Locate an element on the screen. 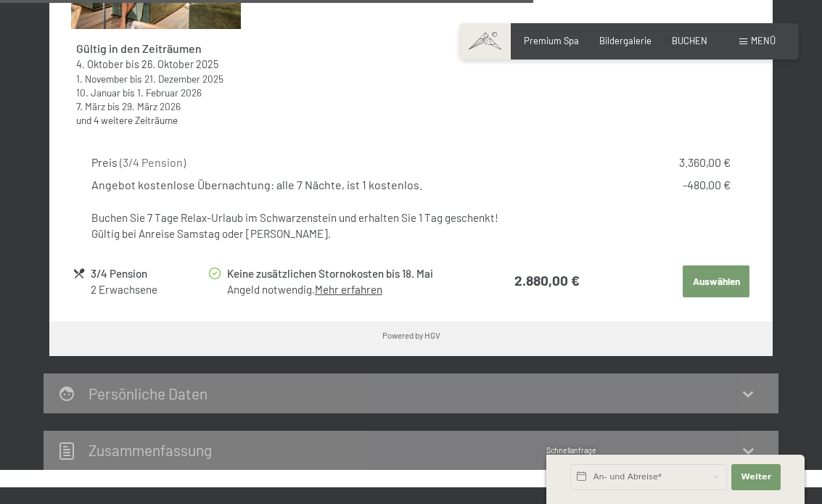  div: 3.360,00 € is located at coordinates (705, 163).